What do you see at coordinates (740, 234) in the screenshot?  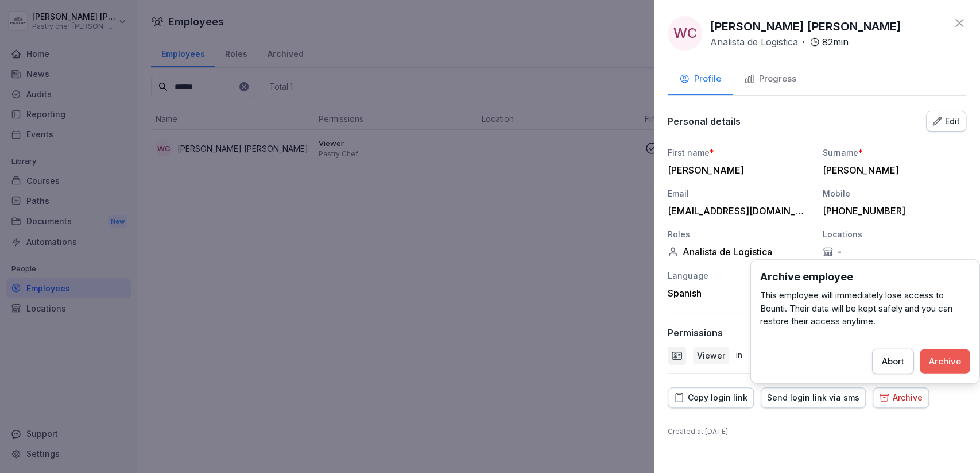 I see `div: Roles` at bounding box center [740, 234].